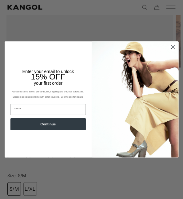 The height and width of the screenshot is (199, 183). I want to click on input: Email, so click(48, 109).